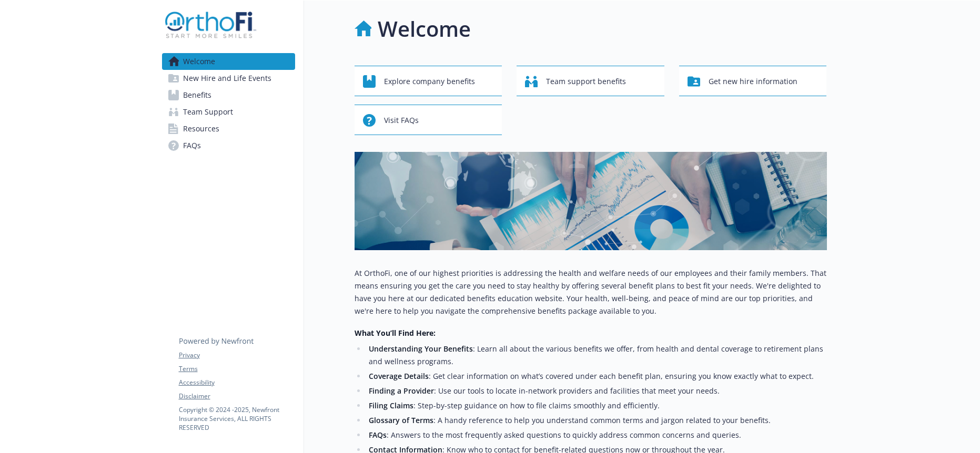 The image size is (980, 453). Describe the element at coordinates (429, 82) in the screenshot. I see `span: Explore company benefits` at that location.